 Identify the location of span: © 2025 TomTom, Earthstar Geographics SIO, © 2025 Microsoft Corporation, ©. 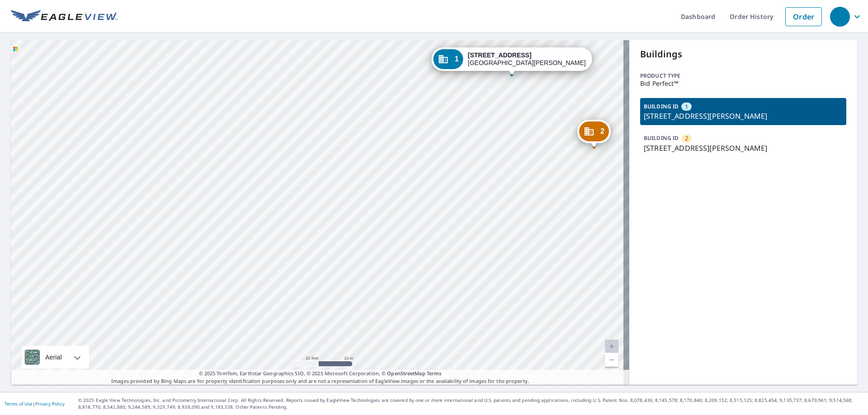
(320, 374).